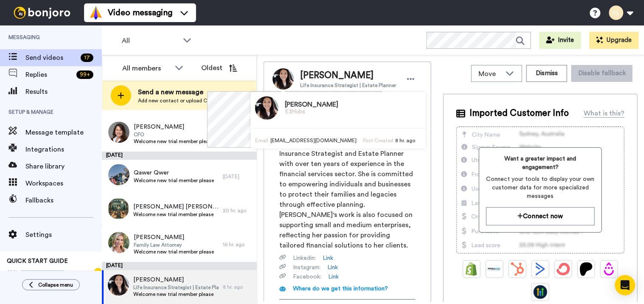 The image size is (644, 304). I want to click on img: 96df3ea8-b8cd-455e-9be5-59bd0e6a9912.jpg, so click(119, 243).